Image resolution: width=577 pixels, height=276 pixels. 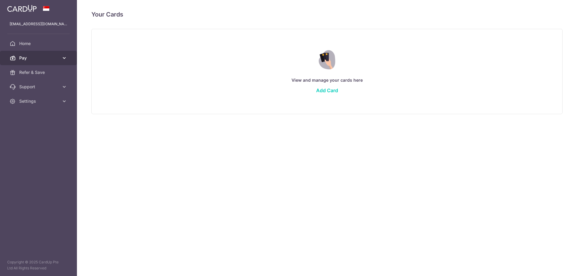 What do you see at coordinates (39, 58) in the screenshot?
I see `span: Pay` at bounding box center [39, 58].